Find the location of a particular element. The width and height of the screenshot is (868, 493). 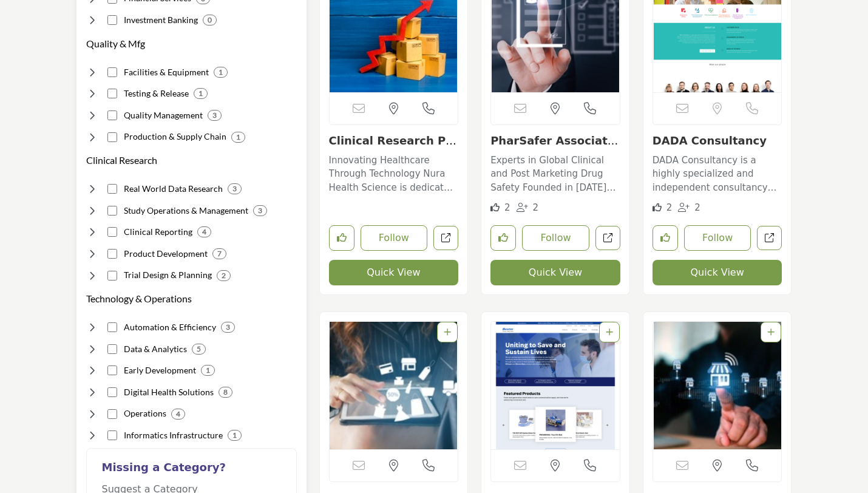

p: DADA Consultancy is a highly specialized and independent consultancy agency in international regu... is located at coordinates (717, 174).